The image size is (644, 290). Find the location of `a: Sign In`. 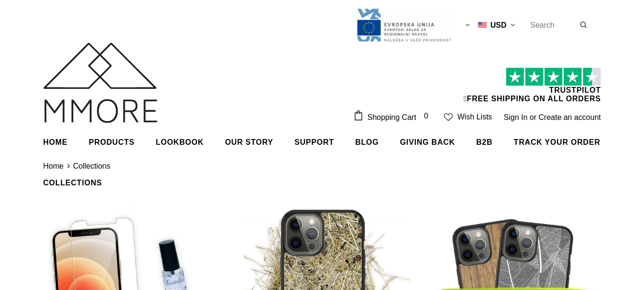

a: Sign In is located at coordinates (516, 117).